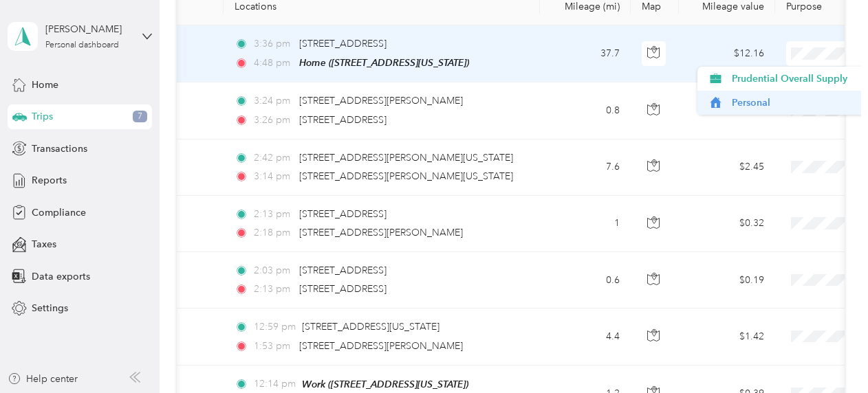 Image resolution: width=868 pixels, height=393 pixels. I want to click on td: 0.8, so click(586, 111).